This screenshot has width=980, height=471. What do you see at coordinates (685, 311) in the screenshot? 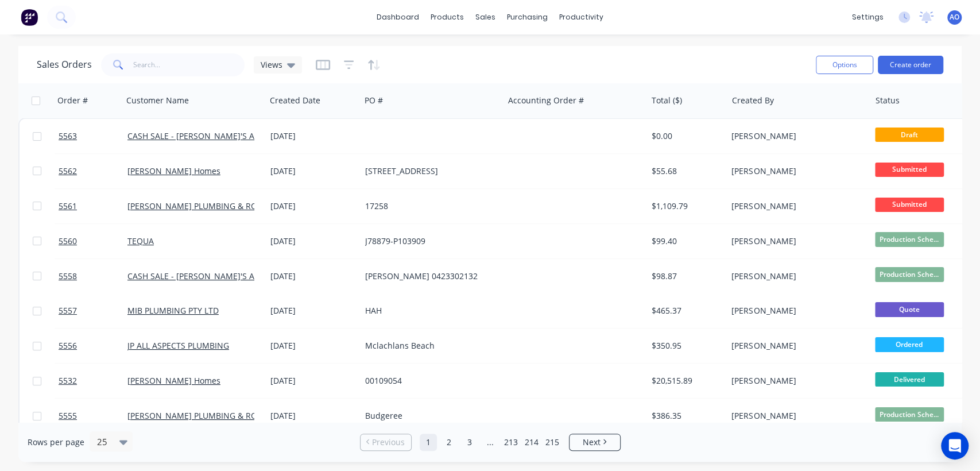
I see `div: $465.37` at bounding box center [685, 311].